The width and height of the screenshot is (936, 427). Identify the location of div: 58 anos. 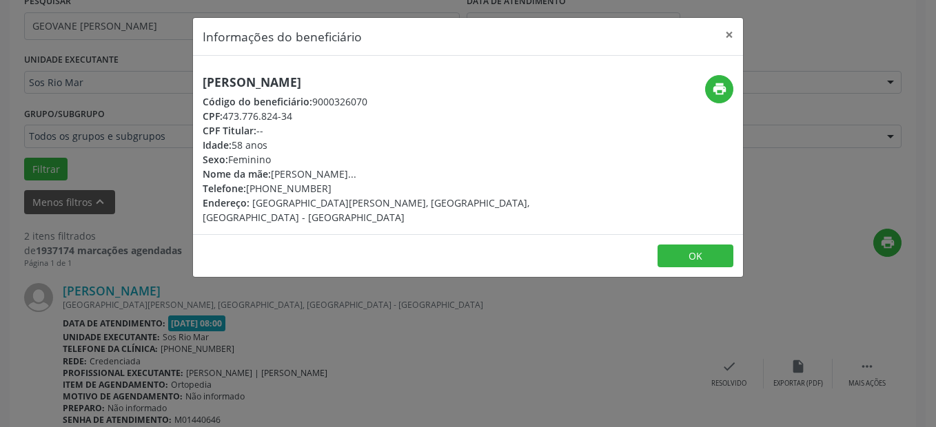
(376, 145).